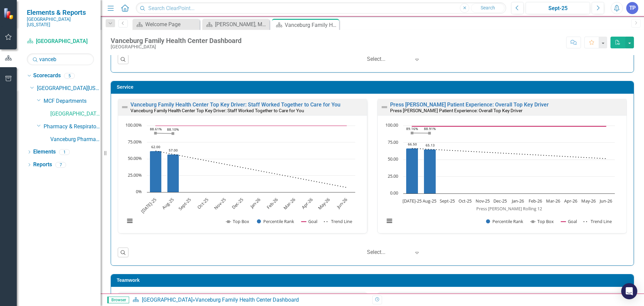  What do you see at coordinates (156, 171) in the screenshot?
I see `path: Jul-25, 62. Percentile Rank.` at bounding box center [156, 171].